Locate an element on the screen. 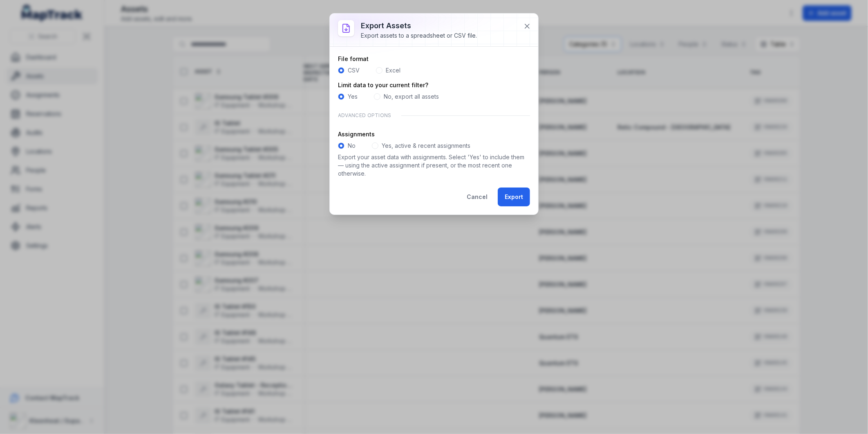  label: File format is located at coordinates (353, 59).